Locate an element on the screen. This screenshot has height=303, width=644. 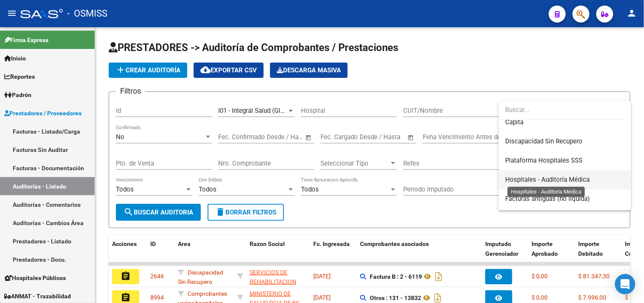
span: Plataforma Hospitales SSS is located at coordinates (545, 160).